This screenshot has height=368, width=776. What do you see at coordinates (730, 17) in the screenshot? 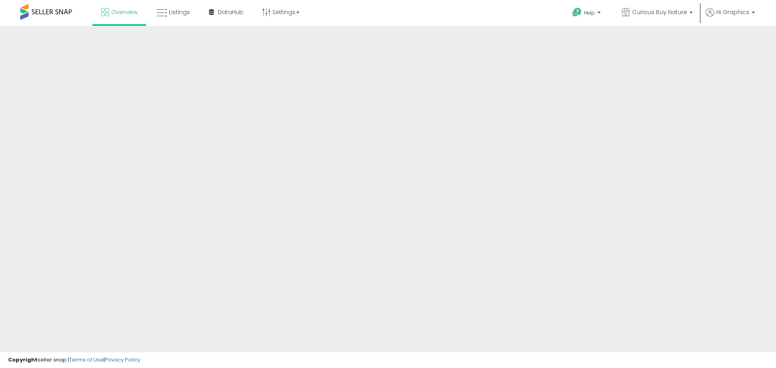
I see `a: Hi Graphics` at bounding box center [730, 17].